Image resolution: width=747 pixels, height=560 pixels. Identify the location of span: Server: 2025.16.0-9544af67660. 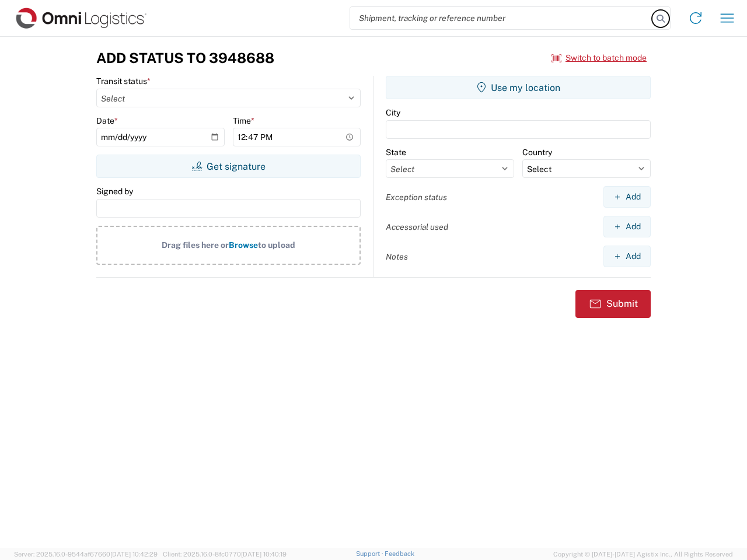
(86, 554).